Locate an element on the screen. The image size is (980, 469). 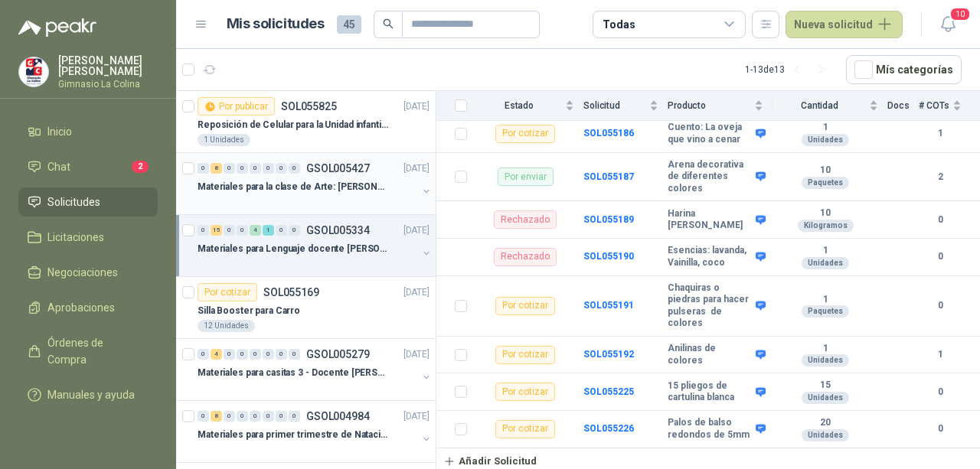
b: SOL055186 is located at coordinates (608, 133).